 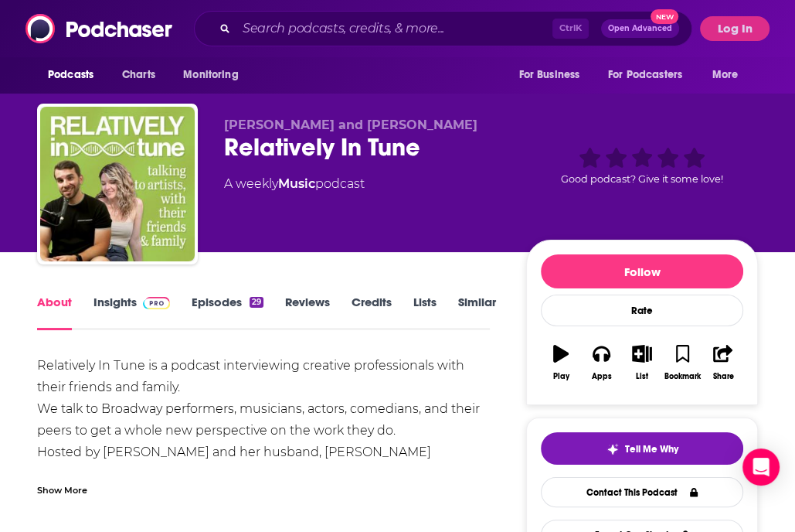 I want to click on span: Podcasts, so click(x=71, y=75).